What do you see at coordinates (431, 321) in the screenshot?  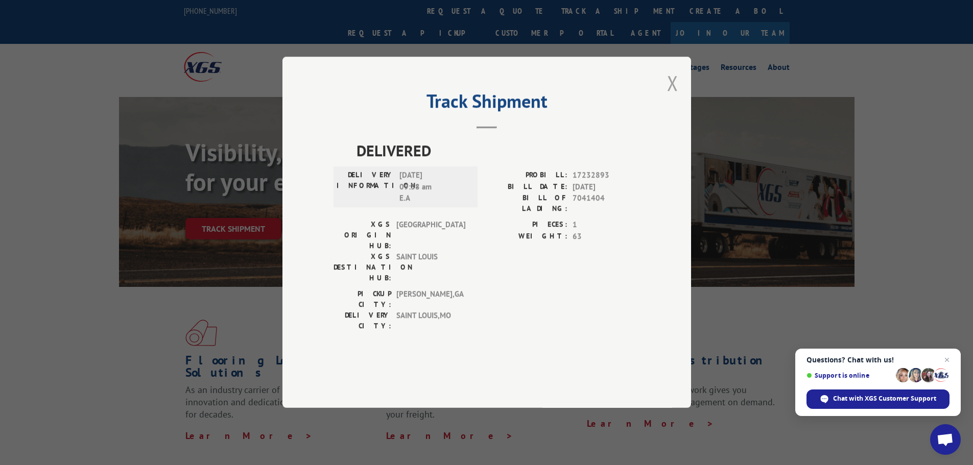 I see `span: SAINT LOUIS , MO` at bounding box center [431, 321].